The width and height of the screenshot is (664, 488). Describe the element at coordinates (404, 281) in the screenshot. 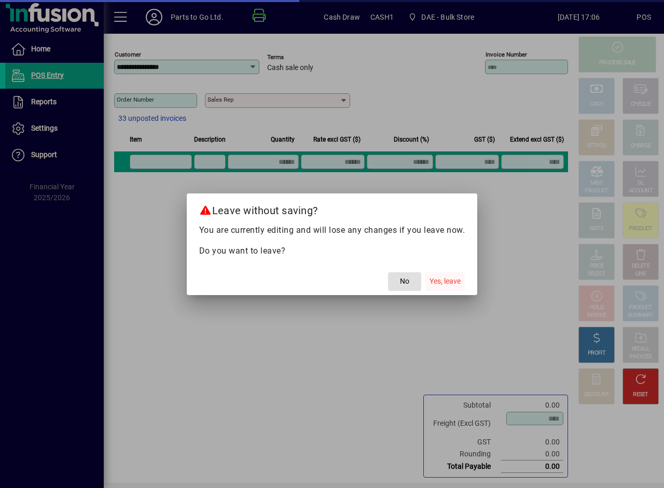

I see `button: No` at that location.